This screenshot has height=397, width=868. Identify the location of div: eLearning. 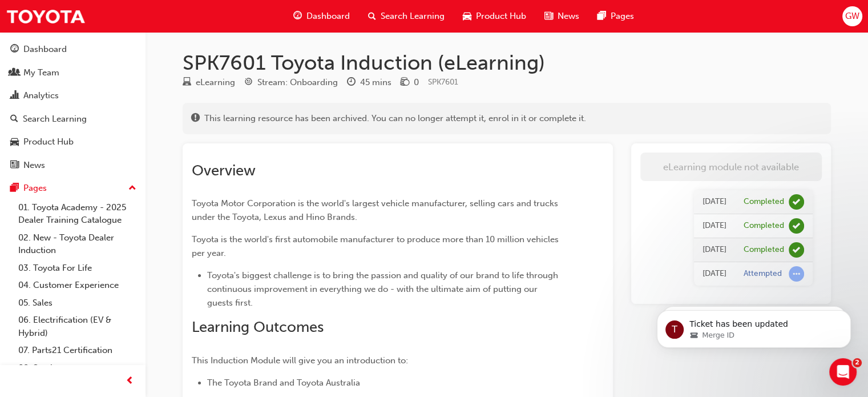
(215, 82).